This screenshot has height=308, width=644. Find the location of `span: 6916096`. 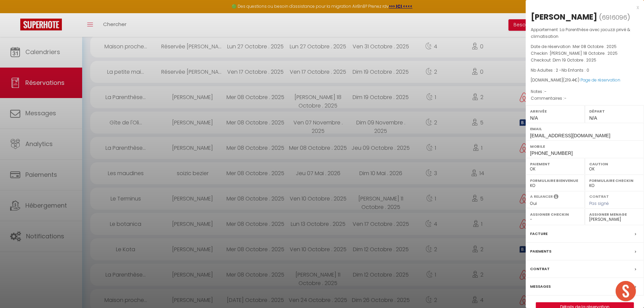

span: 6916096 is located at coordinates (614, 17).